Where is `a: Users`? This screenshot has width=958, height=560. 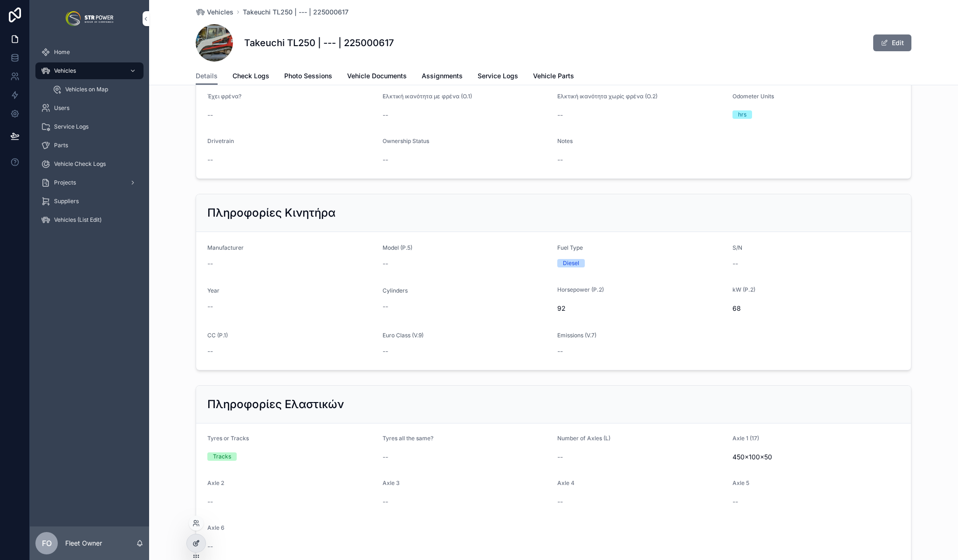
a: Users is located at coordinates (89, 108).